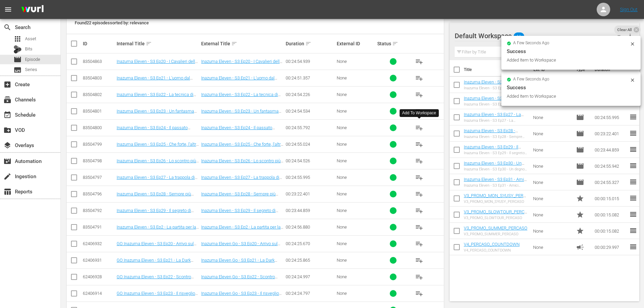 The image size is (644, 308). I want to click on a: GO Inazuma Eleven - S3 Ep23 - Il risveglio del Totem!, so click(157, 296).